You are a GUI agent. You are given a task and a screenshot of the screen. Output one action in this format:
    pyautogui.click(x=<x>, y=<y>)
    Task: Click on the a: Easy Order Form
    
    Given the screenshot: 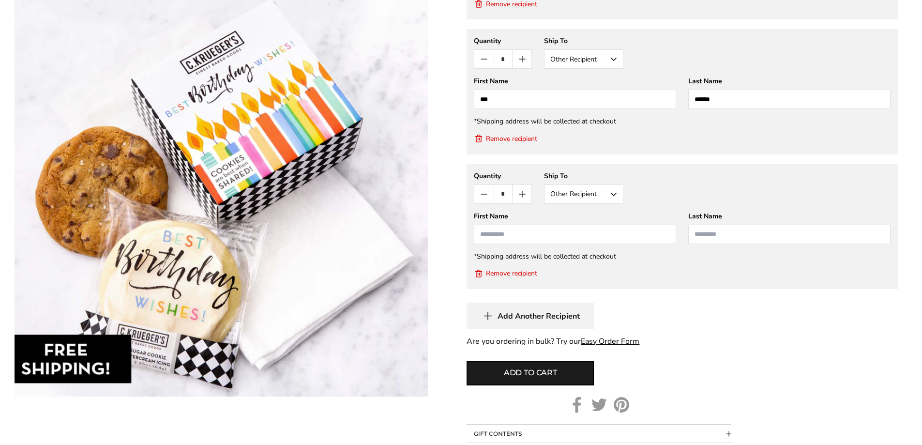 What is the action you would take?
    pyautogui.click(x=610, y=341)
    